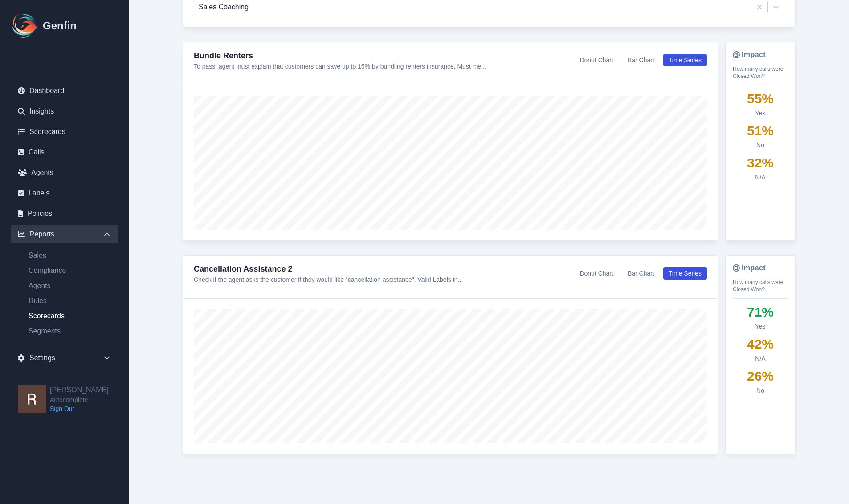 This screenshot has height=504, width=849. I want to click on a: Policies, so click(64, 214).